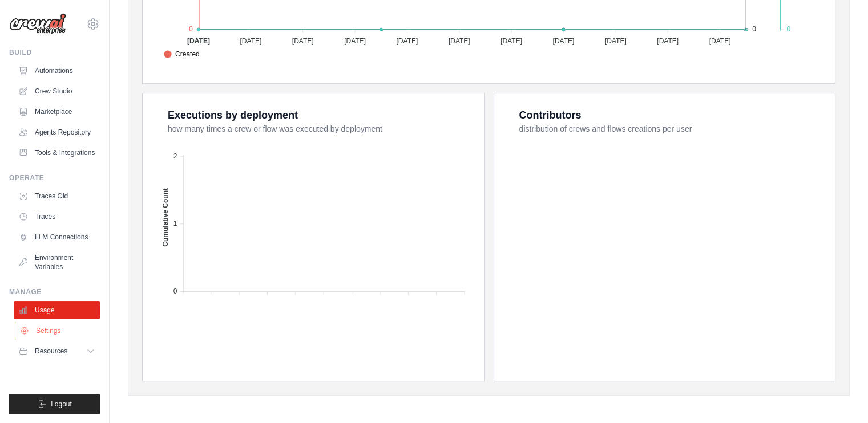  I want to click on a: Agents Repository, so click(57, 132).